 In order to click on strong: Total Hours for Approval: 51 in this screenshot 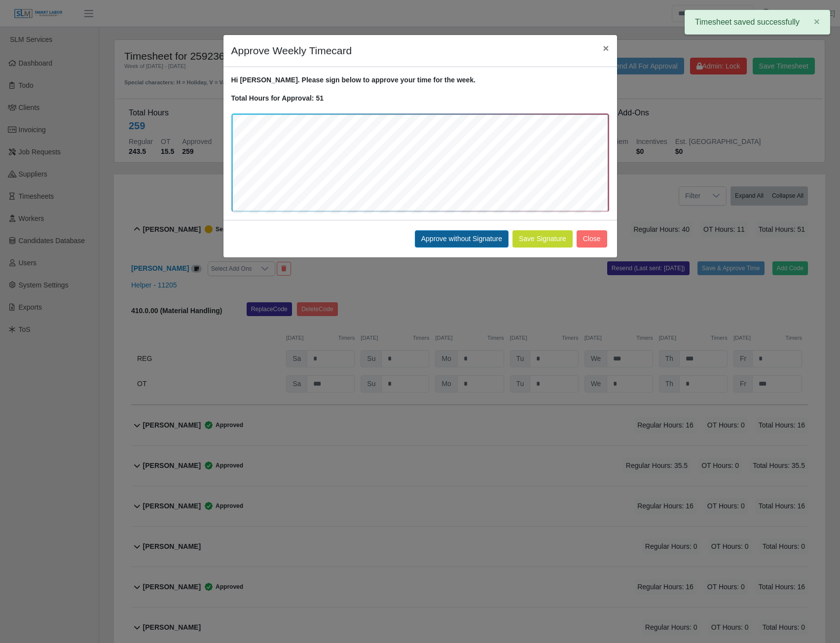, I will do `click(277, 98)`.